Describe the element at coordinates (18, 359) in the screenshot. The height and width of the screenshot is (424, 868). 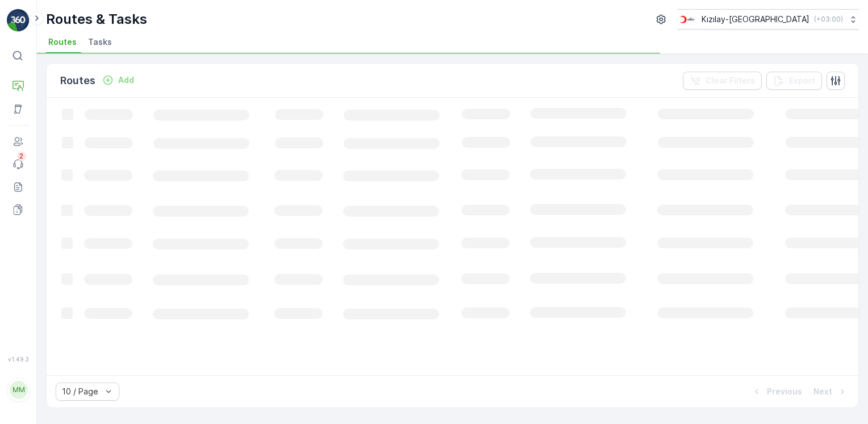
I see `span: v 1.49.3` at that location.